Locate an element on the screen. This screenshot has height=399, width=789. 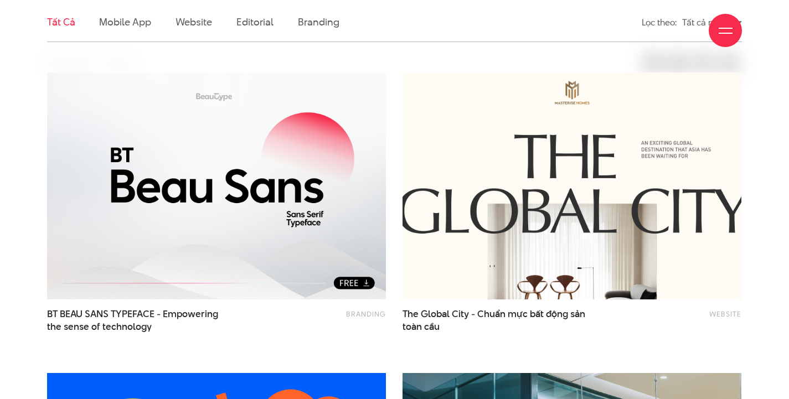
img: website bất động sản The Global City - Chuẩn mực bất động sản toàn cầu is located at coordinates (572, 186).